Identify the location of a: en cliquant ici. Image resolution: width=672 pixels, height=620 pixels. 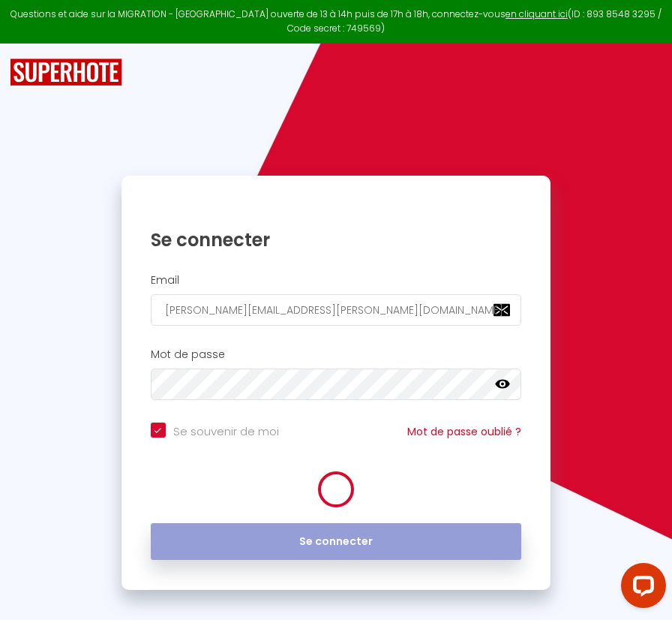
(537, 14).